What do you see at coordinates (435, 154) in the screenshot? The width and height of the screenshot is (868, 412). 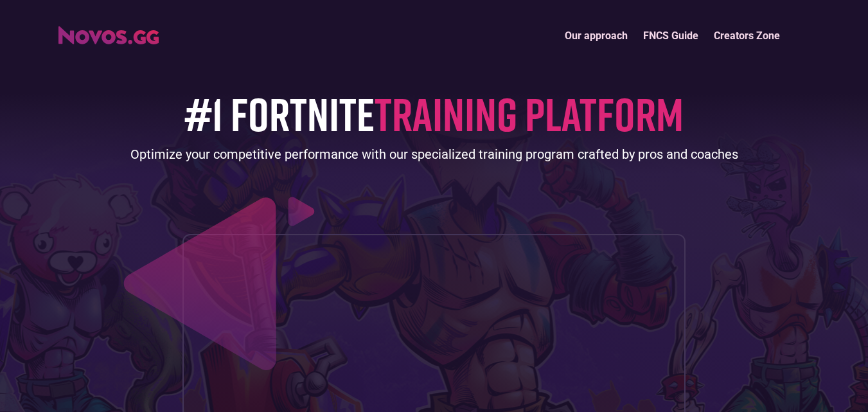 I see `div: Optimize your competitive performance with our specialized training program crafted by pros and c...` at bounding box center [435, 154].